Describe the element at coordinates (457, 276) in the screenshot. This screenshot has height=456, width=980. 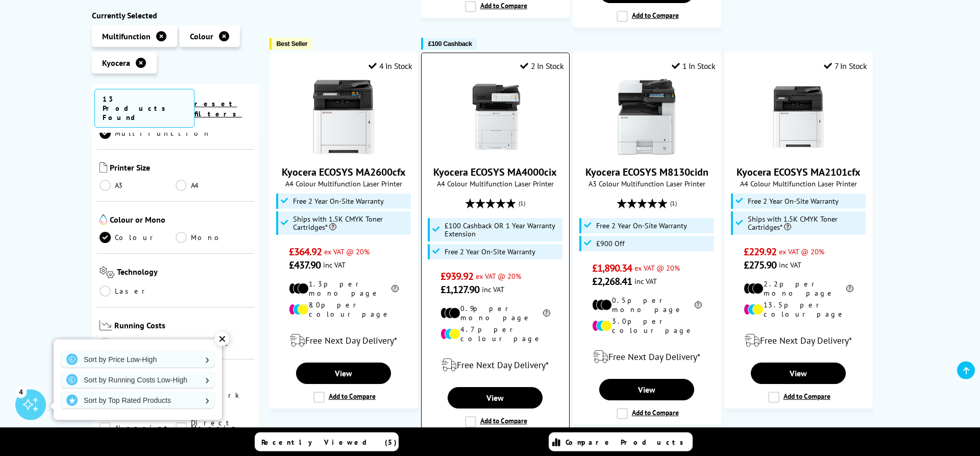
I see `span: £939.92` at that location.